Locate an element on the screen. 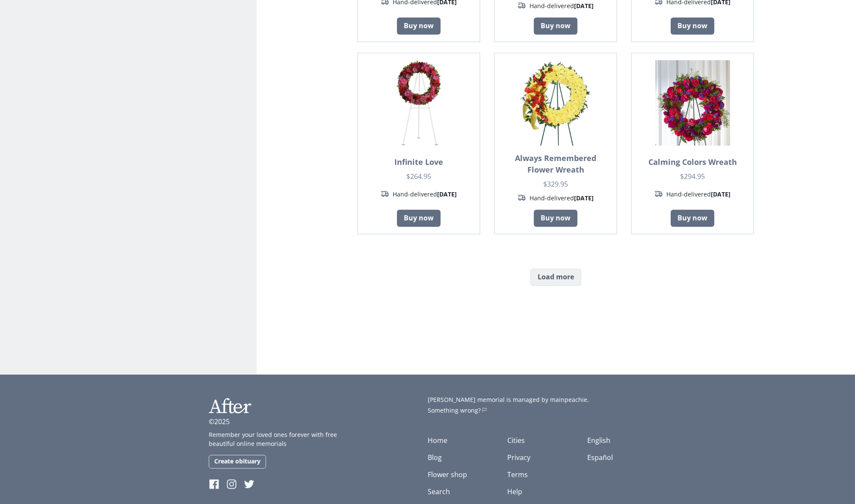  a: Search is located at coordinates (439, 492).